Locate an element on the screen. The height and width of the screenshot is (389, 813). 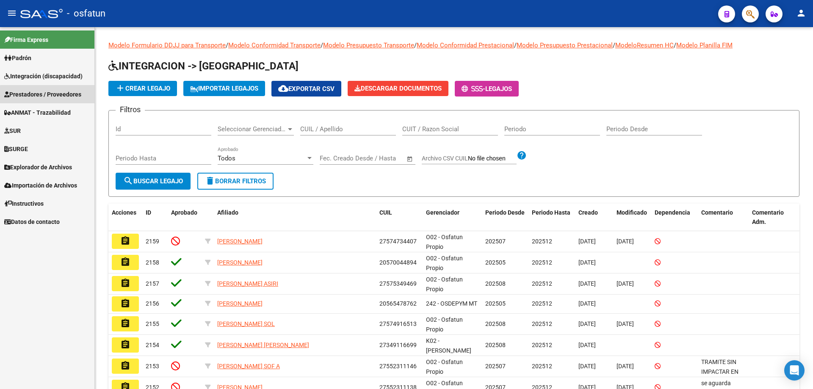
button: Crear Legajo is located at coordinates (143, 89).